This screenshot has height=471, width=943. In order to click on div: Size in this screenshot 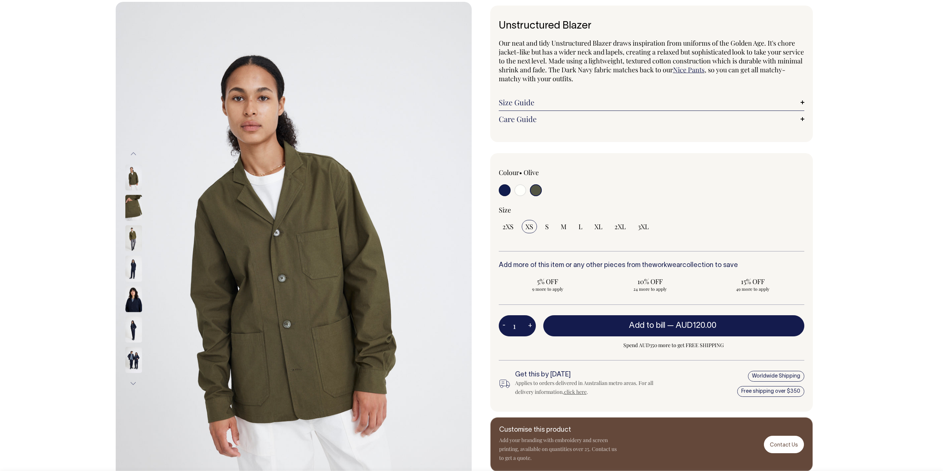, I will do `click(652, 210)`.